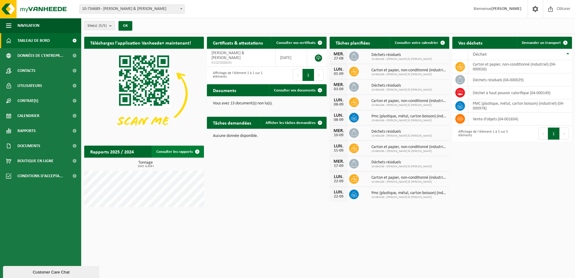 This screenshot has height=278, width=575. What do you see at coordinates (97, 26) in the screenshot?
I see `span: Site(s)` at bounding box center [97, 26].